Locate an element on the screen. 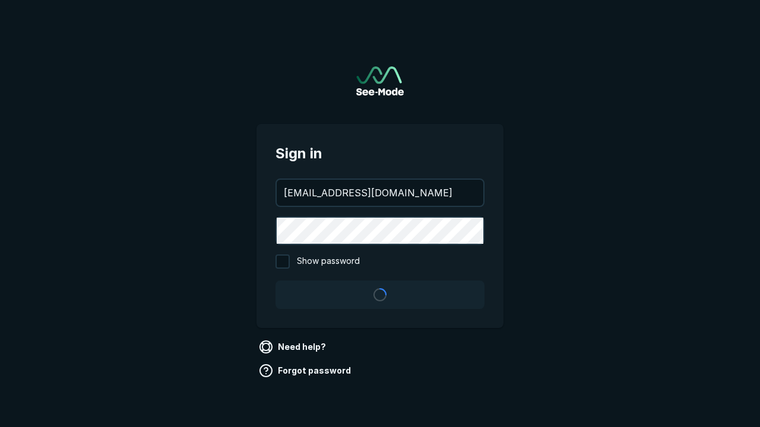 The width and height of the screenshot is (760, 427). a: Forgot password is located at coordinates (306, 371).